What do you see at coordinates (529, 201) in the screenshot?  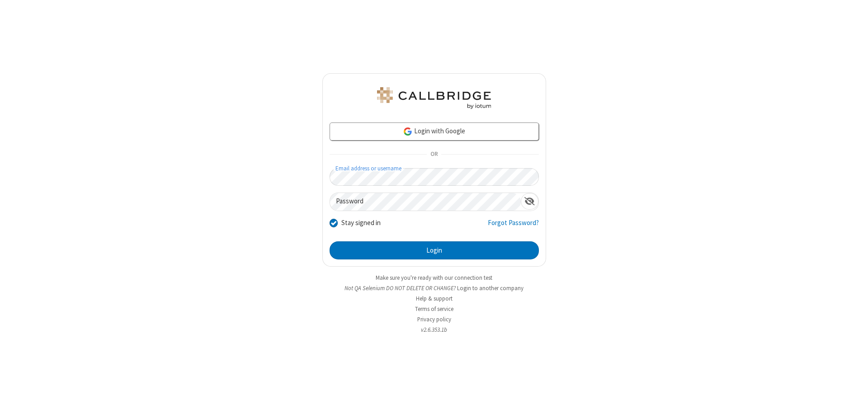 I see `div: Show password` at bounding box center [529, 201].